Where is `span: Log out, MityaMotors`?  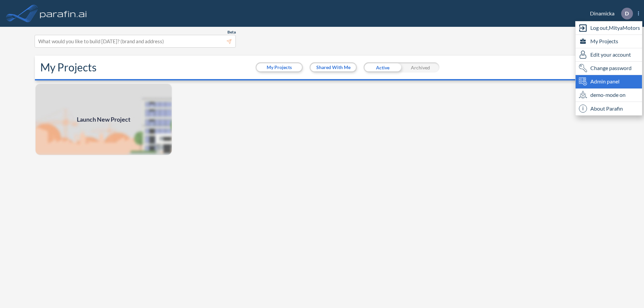
span: Log out, MityaMotors is located at coordinates (616, 28).